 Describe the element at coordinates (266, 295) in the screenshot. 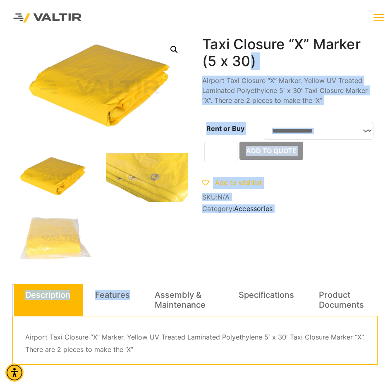

I see `a: Specifications` at that location.